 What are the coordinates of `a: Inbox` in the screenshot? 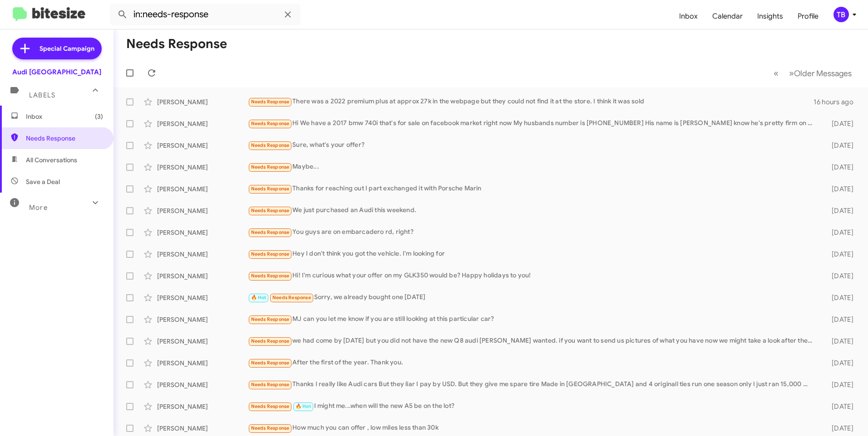 It's located at (688, 17).